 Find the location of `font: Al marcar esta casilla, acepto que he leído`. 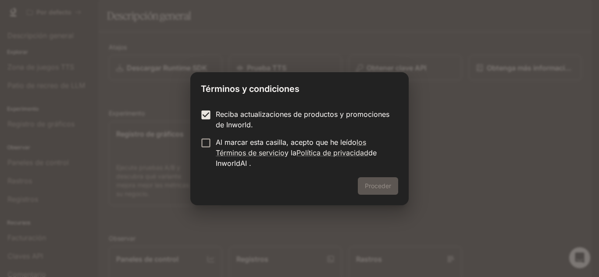

font: Al marcar esta casilla, acepto que he leído is located at coordinates (286, 142).